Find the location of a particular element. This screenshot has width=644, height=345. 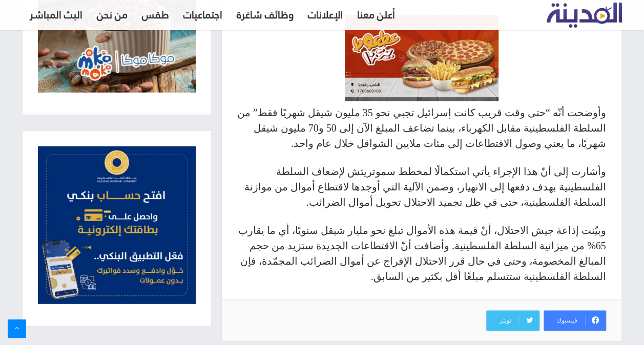

a: تويتر is located at coordinates (513, 320).